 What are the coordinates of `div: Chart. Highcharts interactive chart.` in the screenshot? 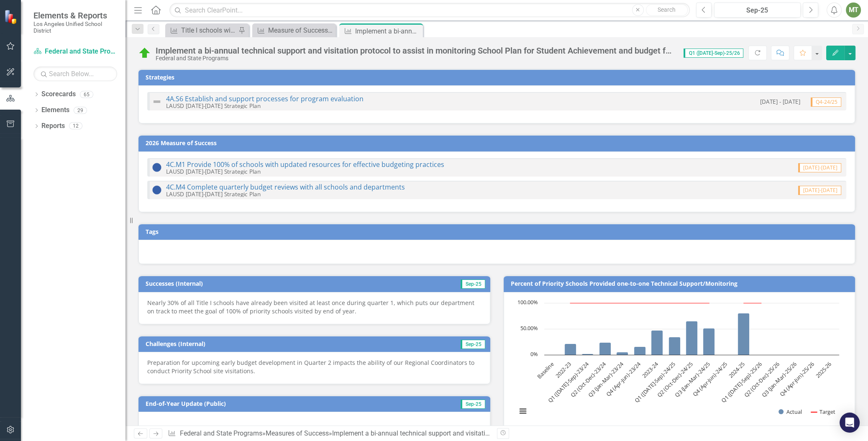 It's located at (679, 362).